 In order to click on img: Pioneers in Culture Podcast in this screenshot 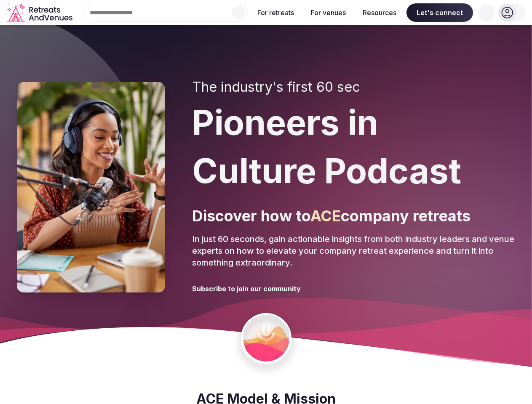, I will do `click(91, 187)`.